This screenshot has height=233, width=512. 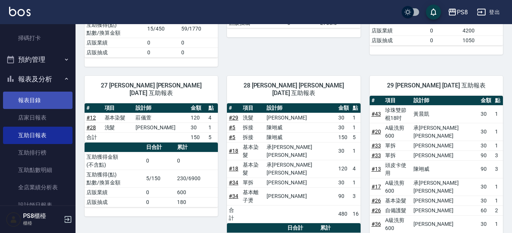 What do you see at coordinates (482, 40) in the screenshot?
I see `td: 1050` at bounding box center [482, 40].